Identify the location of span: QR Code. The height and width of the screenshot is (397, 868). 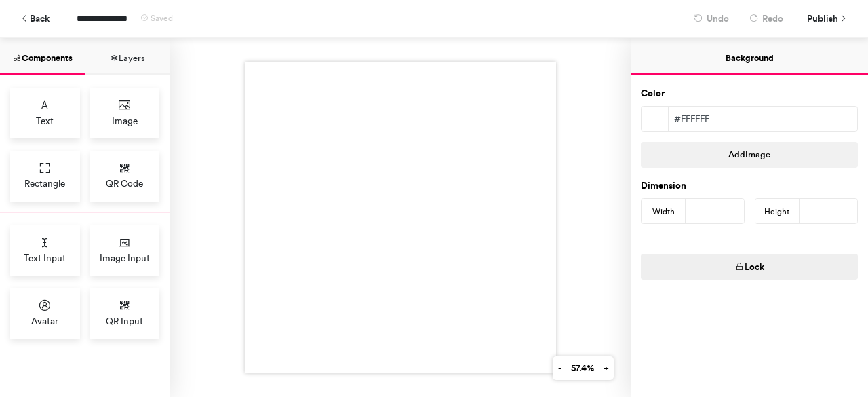
(124, 183).